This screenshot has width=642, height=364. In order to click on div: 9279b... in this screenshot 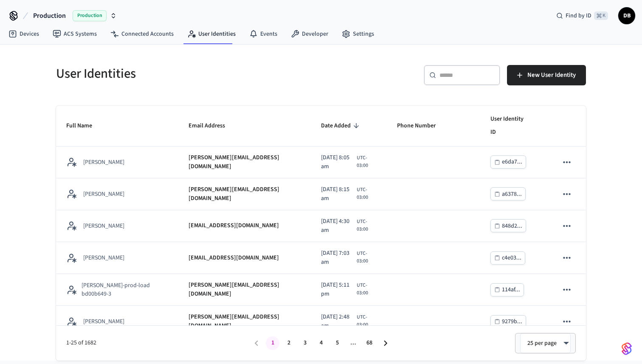, I will do `click(512, 322)`.